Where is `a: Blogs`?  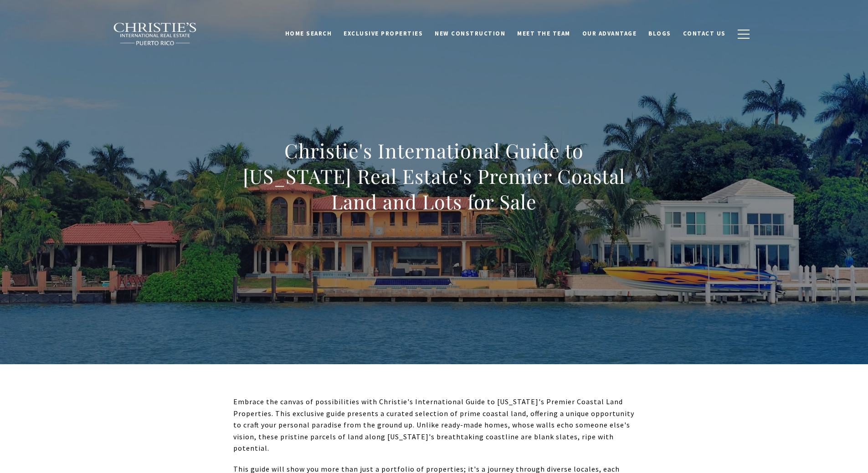 a: Blogs is located at coordinates (660, 34).